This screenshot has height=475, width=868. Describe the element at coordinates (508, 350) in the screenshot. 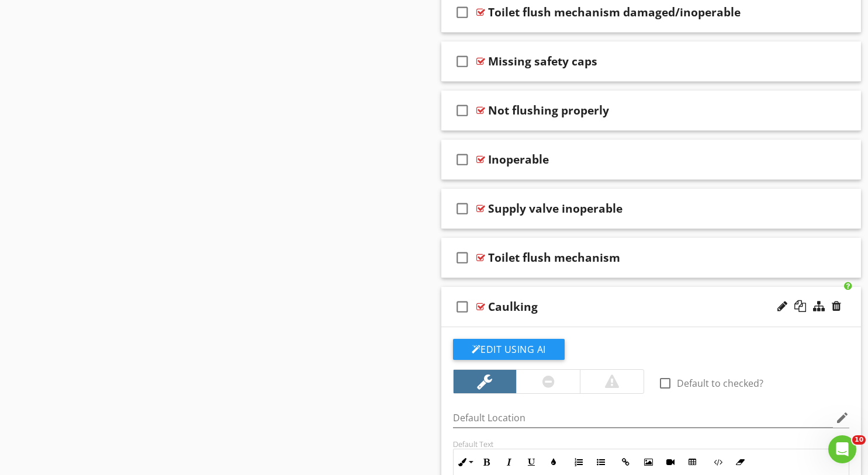

I see `button: Edit Using AI` at that location.